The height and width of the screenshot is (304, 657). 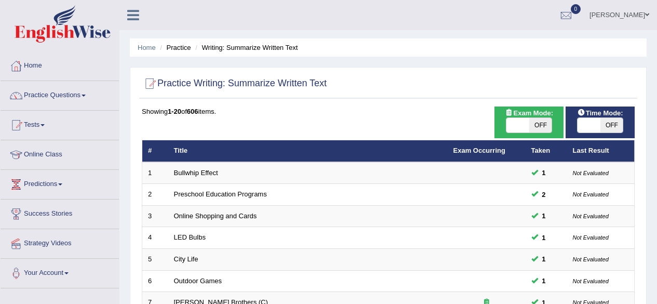 I want to click on li: Practice, so click(x=174, y=47).